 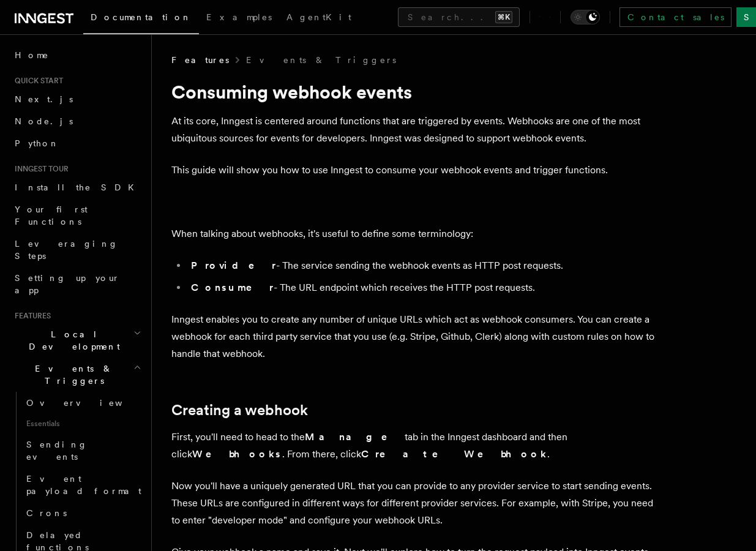 I want to click on a: Event payload format, so click(x=83, y=485).